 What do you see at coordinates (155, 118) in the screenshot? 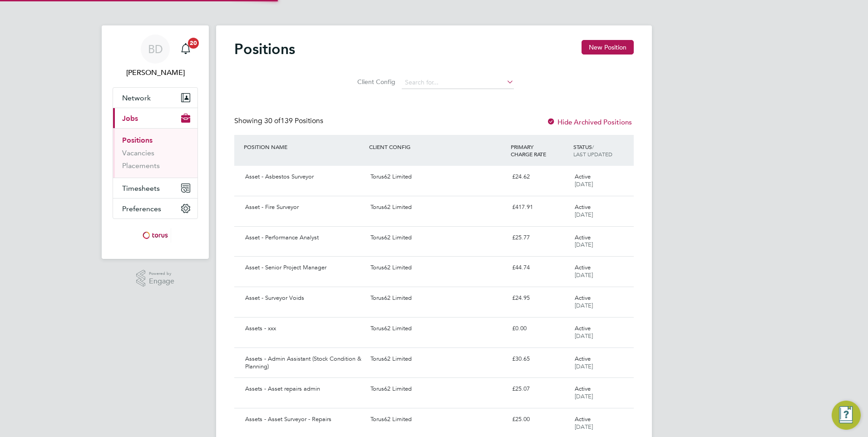
I see `button: Jobs` at bounding box center [155, 118].